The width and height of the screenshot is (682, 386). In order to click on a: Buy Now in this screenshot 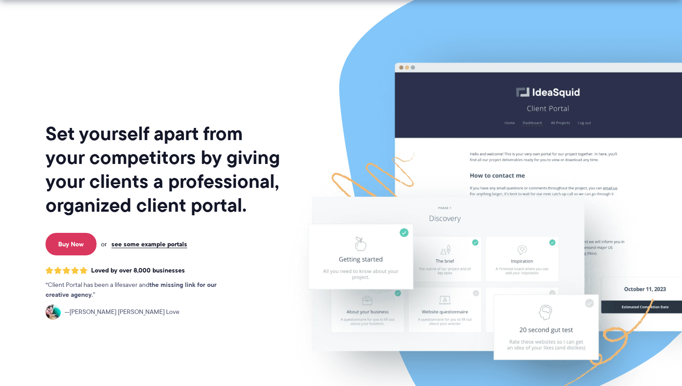, I will do `click(71, 244)`.